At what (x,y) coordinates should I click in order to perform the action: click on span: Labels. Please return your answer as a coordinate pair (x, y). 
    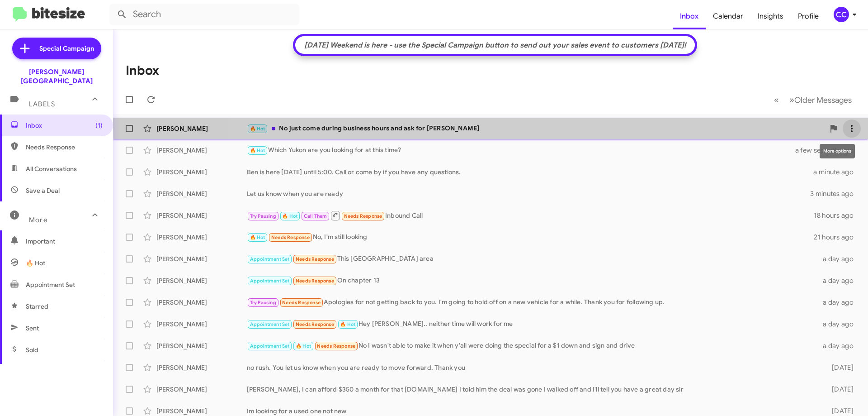
    Looking at the image, I should click on (42, 104).